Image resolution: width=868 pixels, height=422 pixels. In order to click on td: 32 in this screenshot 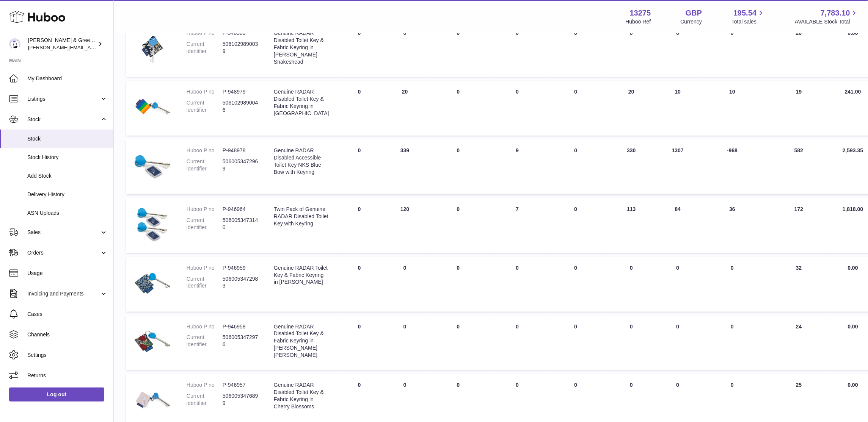, I will do `click(800, 284)`.